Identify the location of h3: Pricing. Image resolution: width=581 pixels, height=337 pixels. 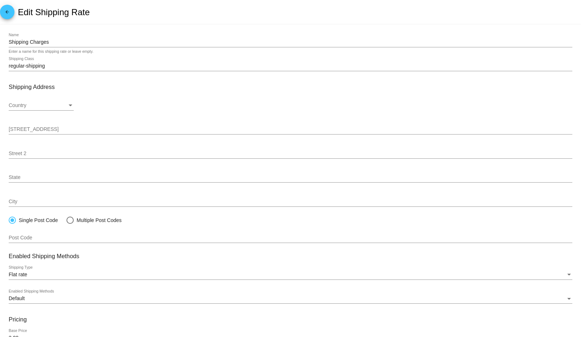
(290, 319).